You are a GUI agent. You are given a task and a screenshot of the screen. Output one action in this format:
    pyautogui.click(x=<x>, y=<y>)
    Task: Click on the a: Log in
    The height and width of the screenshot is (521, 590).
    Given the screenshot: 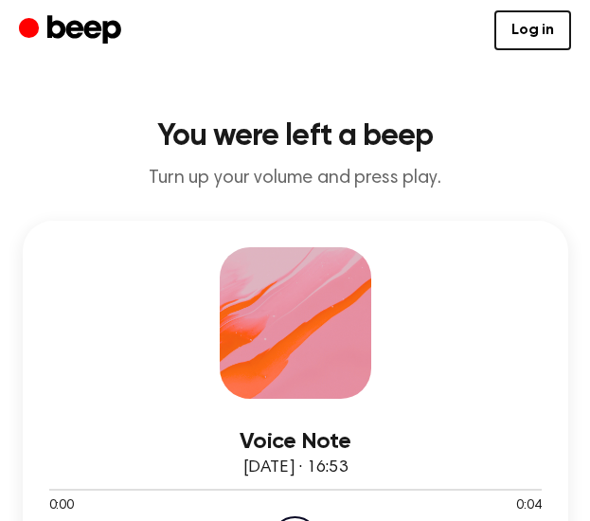 What is the action you would take?
    pyautogui.click(x=533, y=30)
    